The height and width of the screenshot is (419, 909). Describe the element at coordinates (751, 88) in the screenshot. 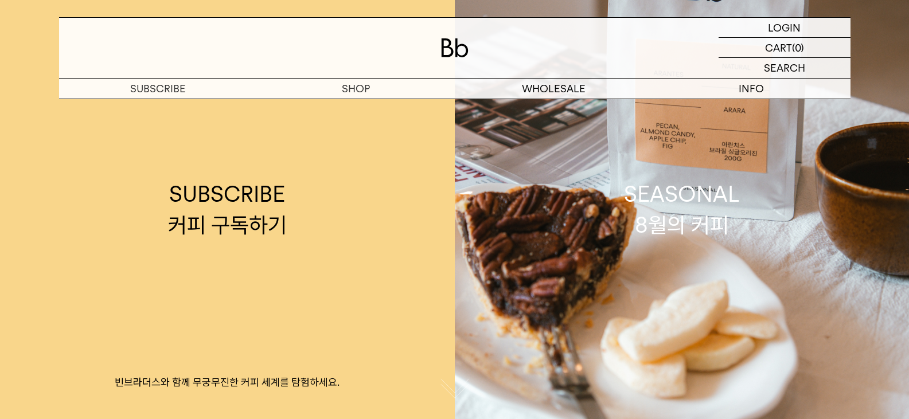

I see `p: INFO` at that location.